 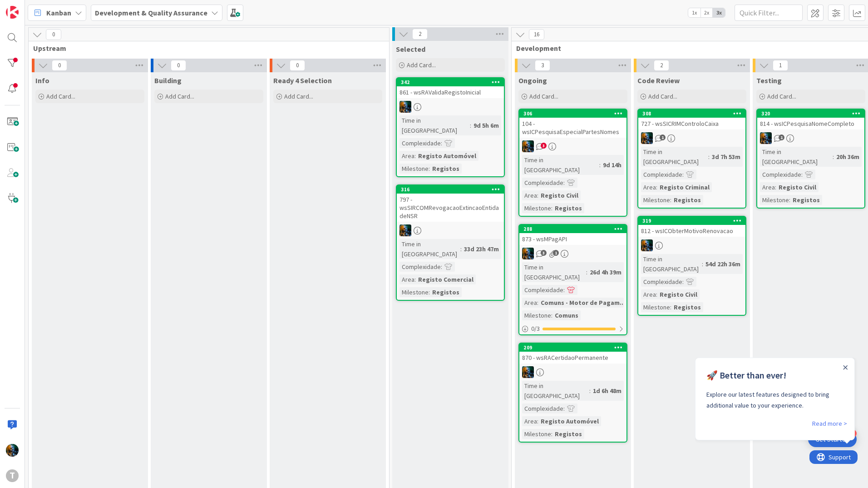 I want to click on span: Testing, so click(x=769, y=80).